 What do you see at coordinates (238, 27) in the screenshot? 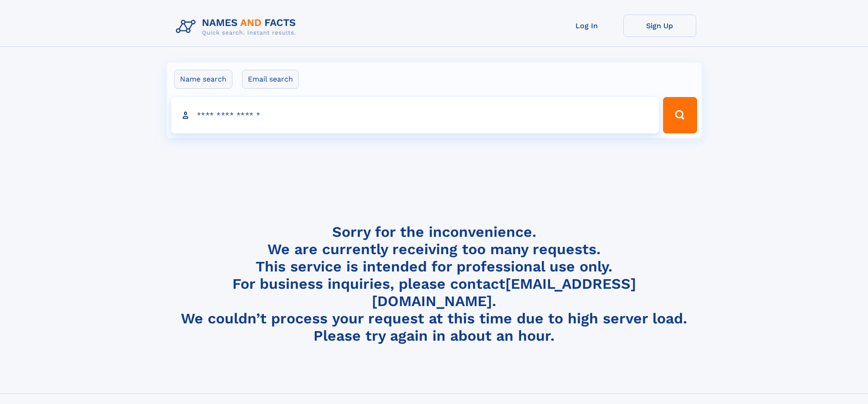
I see `img: Logo Names and Facts` at bounding box center [238, 27].